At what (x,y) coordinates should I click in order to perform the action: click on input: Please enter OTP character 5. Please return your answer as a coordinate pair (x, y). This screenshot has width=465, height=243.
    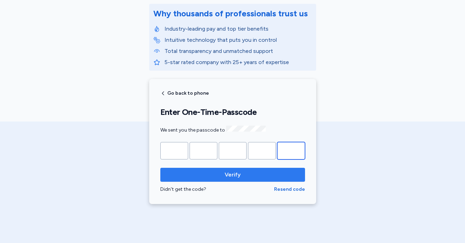
    Looking at the image, I should click on (291, 151).